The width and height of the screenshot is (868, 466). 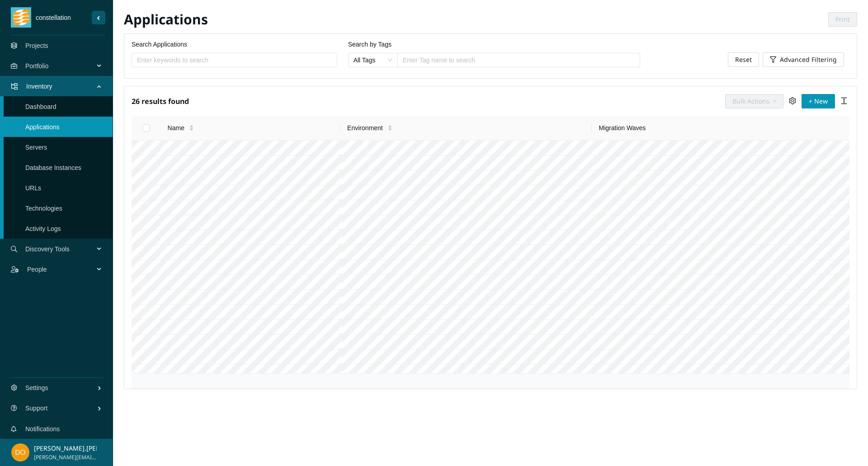 I want to click on input: Search Applications, so click(x=230, y=60).